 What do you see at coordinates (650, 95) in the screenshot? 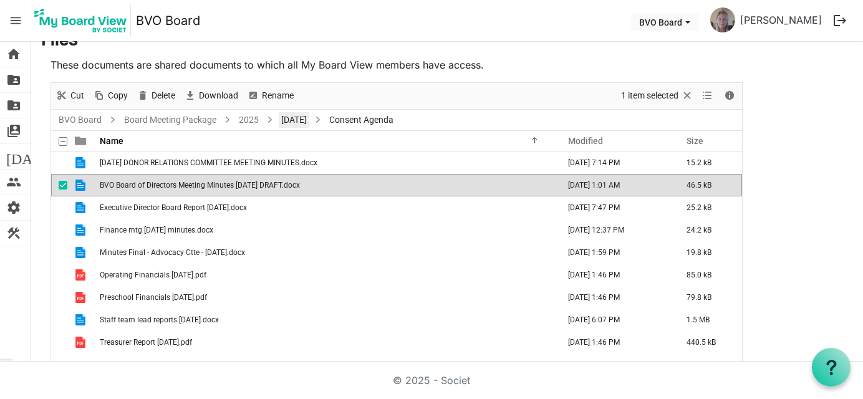
I see `span: 1 item selected` at bounding box center [650, 95].